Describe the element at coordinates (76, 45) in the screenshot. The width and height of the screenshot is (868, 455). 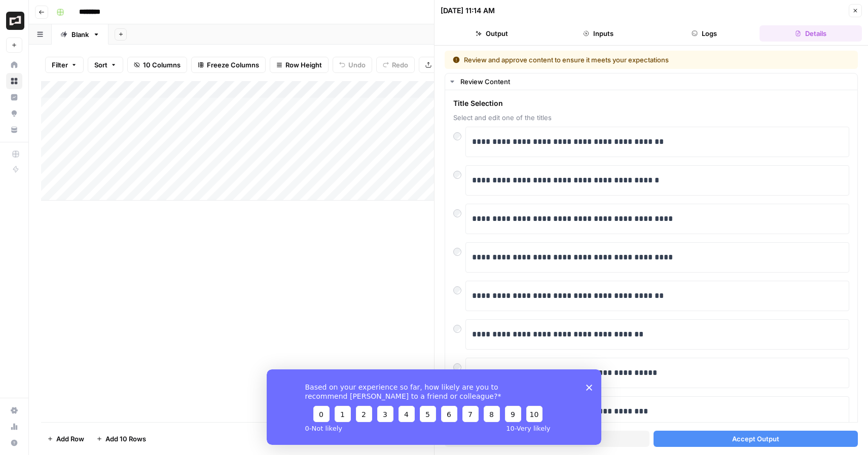
I see `button: 1` at that location.